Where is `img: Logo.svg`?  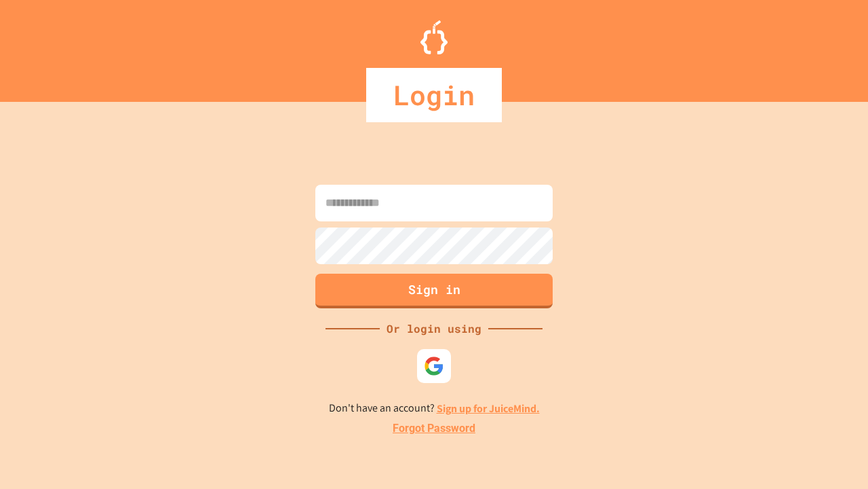
img: Logo.svg is located at coordinates (434, 37).